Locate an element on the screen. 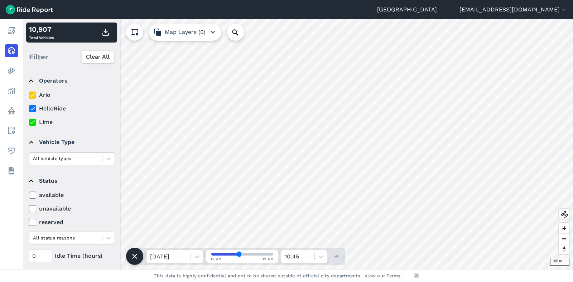 The width and height of the screenshot is (573, 282). div: 100 m is located at coordinates (559, 262).